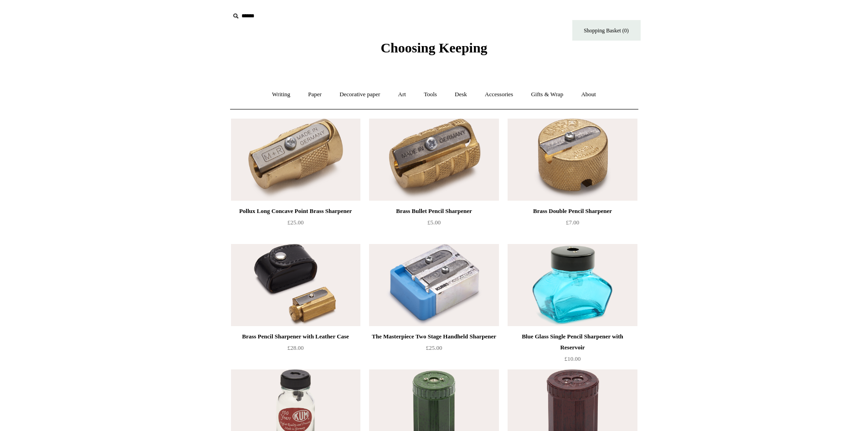 The height and width of the screenshot is (431, 868). Describe the element at coordinates (296, 160) in the screenshot. I see `a: Pollux Long Concave Point Brass Sharpener Pollux Long Concave Point Brass Sharpener` at that location.